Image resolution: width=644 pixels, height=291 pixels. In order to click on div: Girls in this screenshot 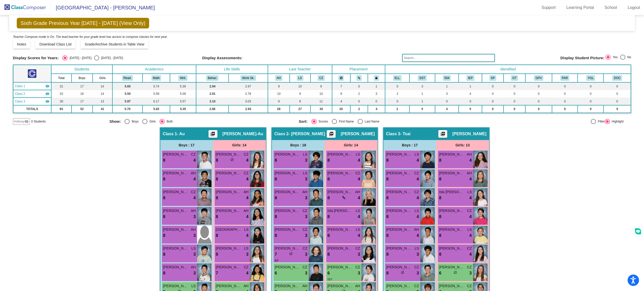, I will do `click(152, 122)`.